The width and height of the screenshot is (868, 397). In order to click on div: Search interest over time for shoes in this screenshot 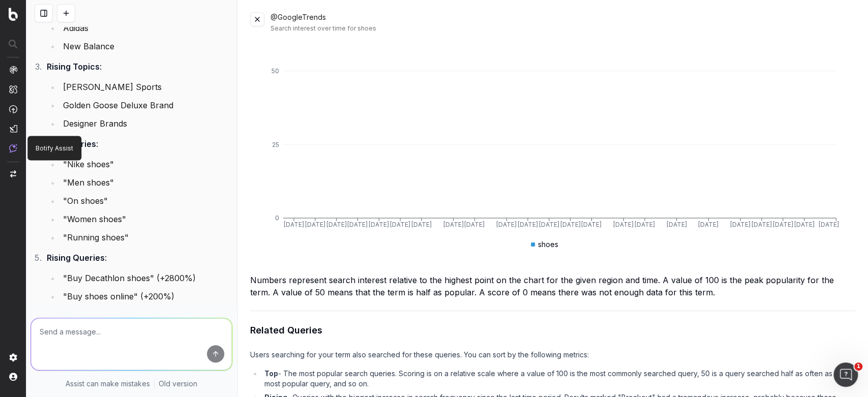, I will do `click(563, 28)`.